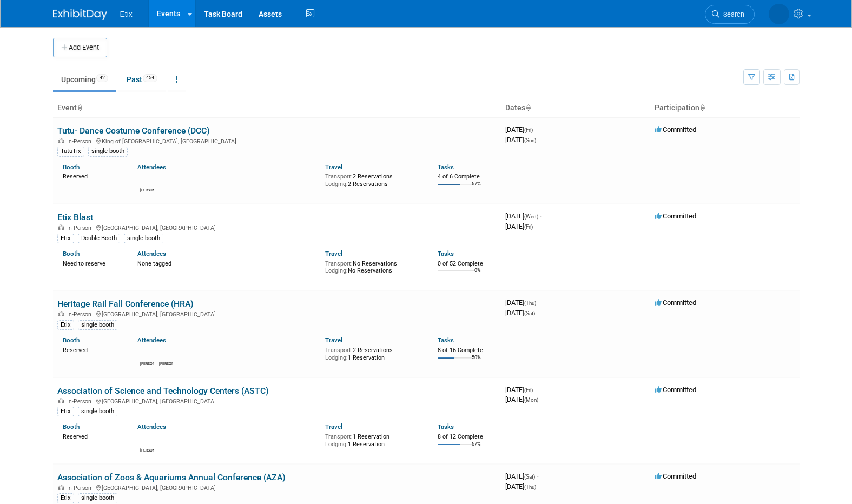  What do you see at coordinates (166, 354) in the screenshot?
I see `img: Amy Meyer` at bounding box center [166, 354].